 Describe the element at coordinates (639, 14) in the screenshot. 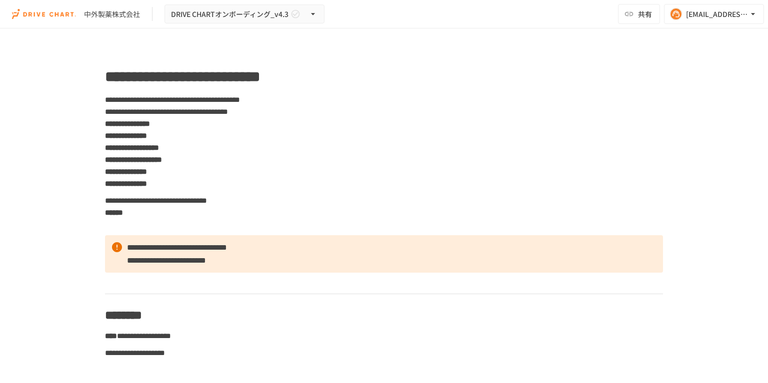

I see `button: 共有` at that location.